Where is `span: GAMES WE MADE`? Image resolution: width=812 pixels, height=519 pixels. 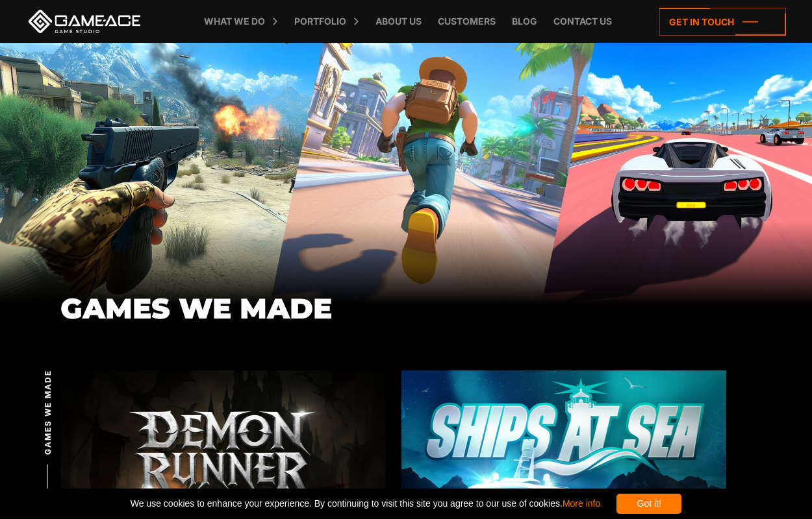 span: GAMES WE MADE is located at coordinates (47, 412).